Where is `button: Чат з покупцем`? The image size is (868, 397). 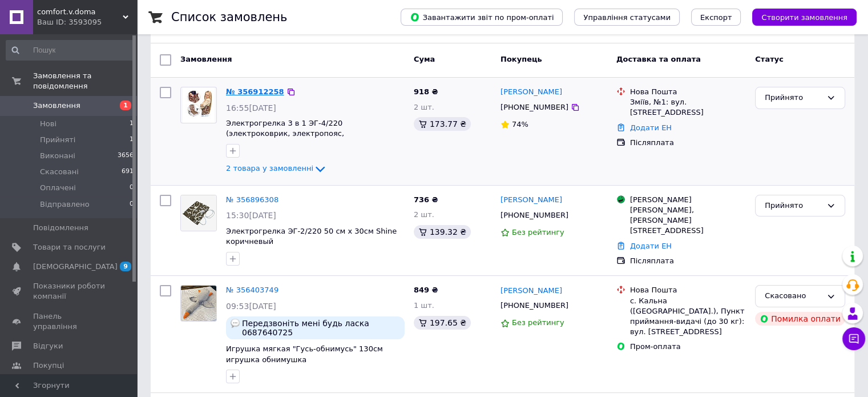 button: Чат з покупцем is located at coordinates (853, 339).